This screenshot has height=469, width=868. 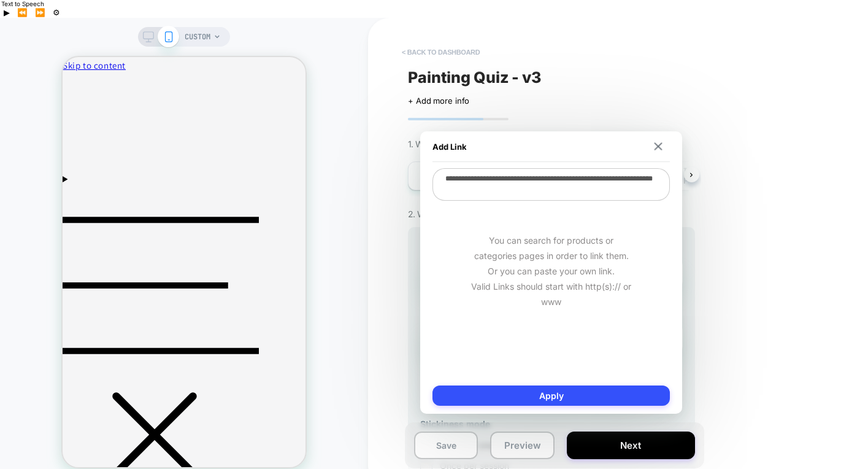 I want to click on h3: Stickiness mode, so click(x=551, y=423).